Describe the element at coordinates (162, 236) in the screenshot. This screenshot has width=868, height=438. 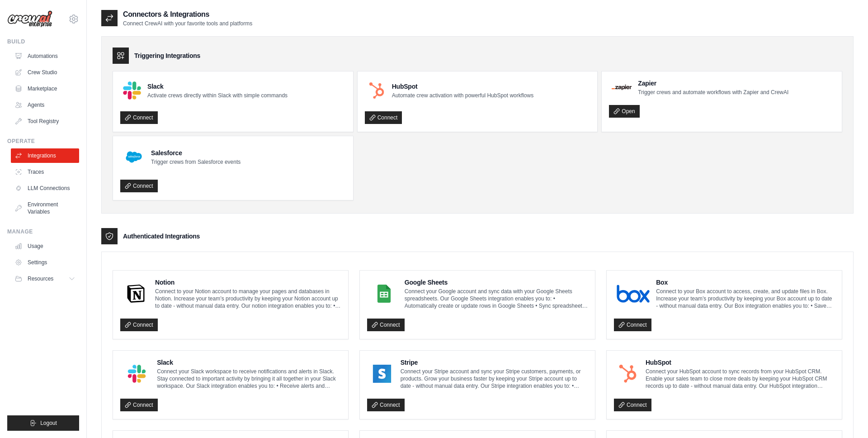
I see `h3: Authenticated Integrations` at that location.